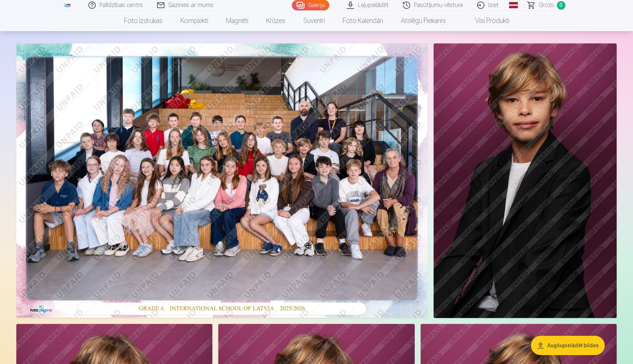 The width and height of the screenshot is (633, 364). I want to click on a: Suvenīri, so click(314, 21).